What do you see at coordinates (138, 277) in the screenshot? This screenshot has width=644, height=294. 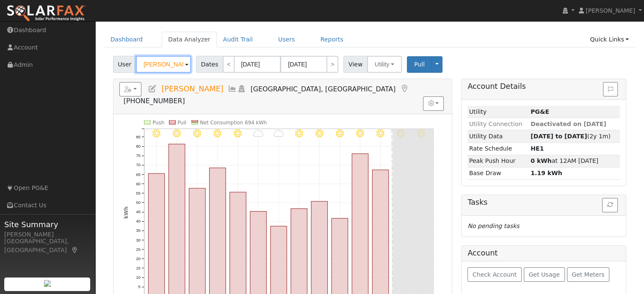 I see `text: 10` at bounding box center [138, 277].